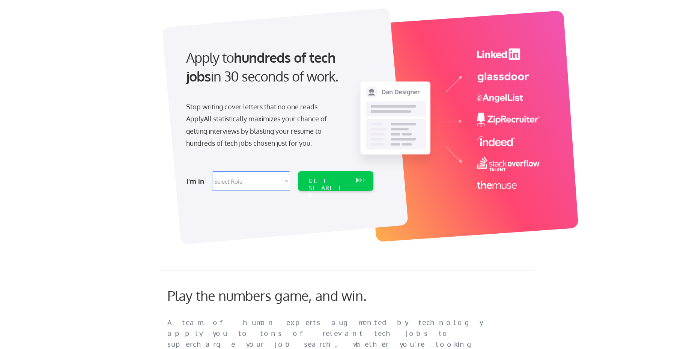  I want to click on strong: hundreds of tech jobs, so click(262, 66).